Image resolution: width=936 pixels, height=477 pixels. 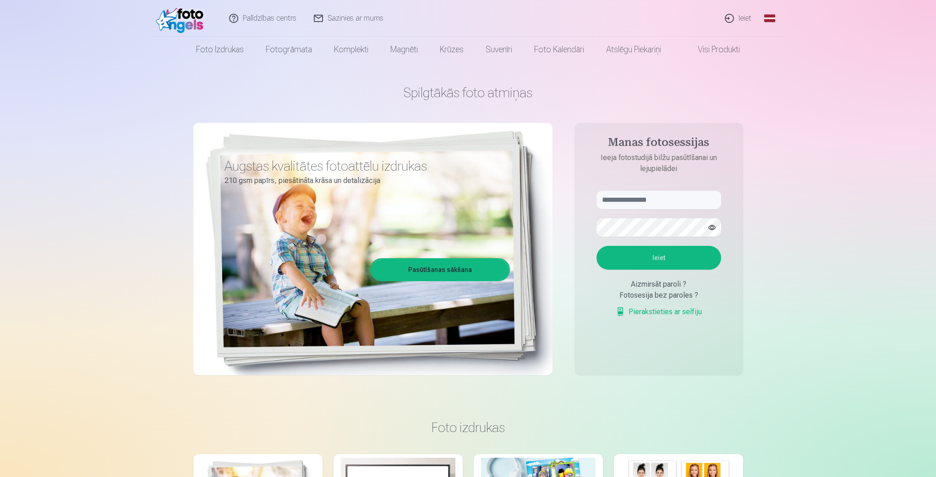 I want to click on a: Visi produkti, so click(x=712, y=49).